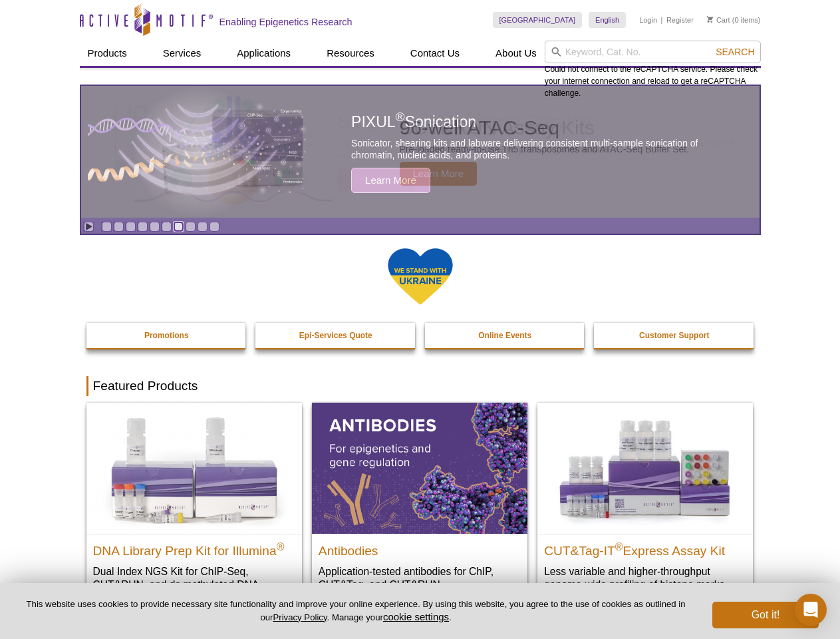 This screenshot has width=840, height=639. Describe the element at coordinates (390, 180) in the screenshot. I see `span: Learn More` at that location.